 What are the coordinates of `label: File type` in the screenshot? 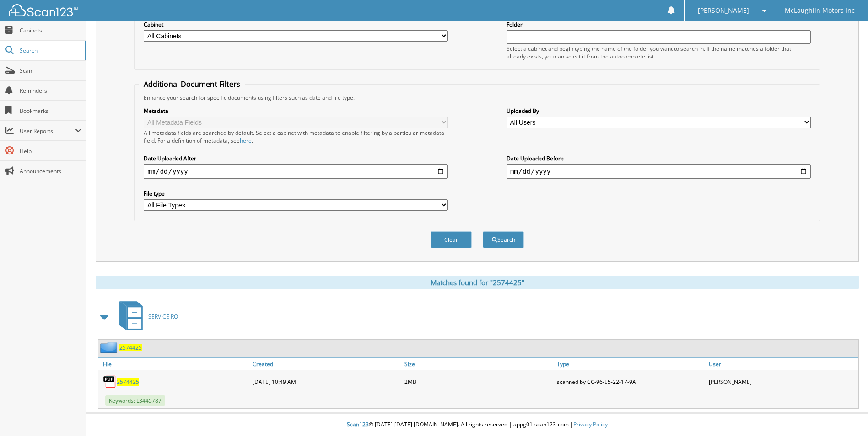 It's located at (295, 193).